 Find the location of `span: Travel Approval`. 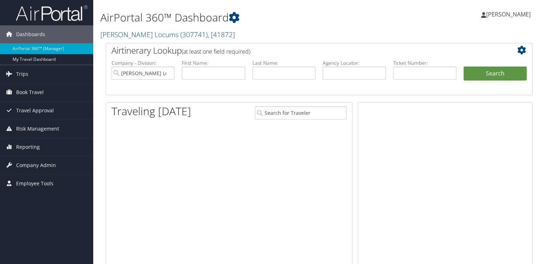

span: Travel Approval is located at coordinates (35, 111).